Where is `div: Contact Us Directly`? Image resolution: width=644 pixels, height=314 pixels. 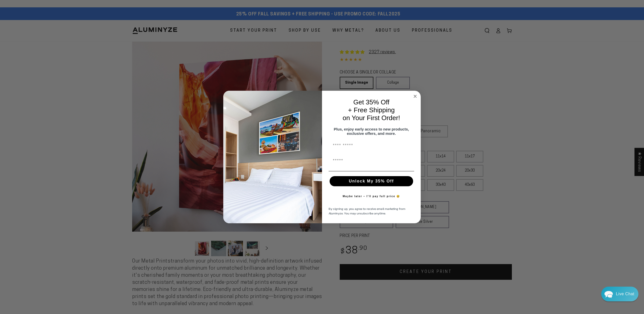
div: Contact Us Directly is located at coordinates (625, 294).